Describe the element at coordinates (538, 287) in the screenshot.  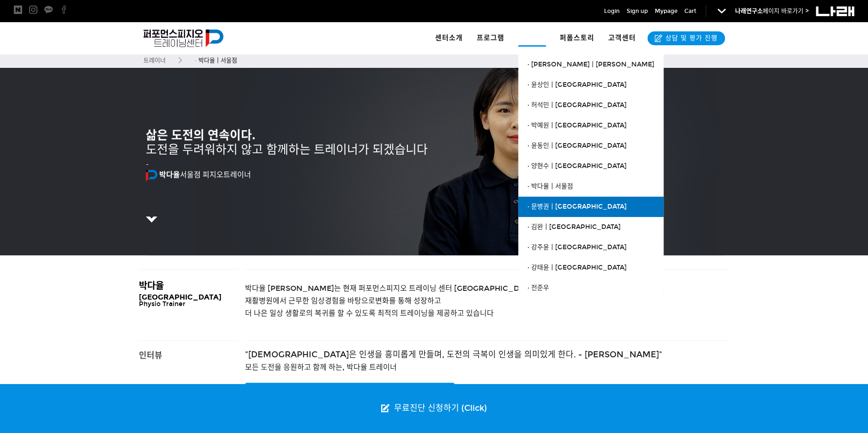
I see `span: · 전준우` at that location.